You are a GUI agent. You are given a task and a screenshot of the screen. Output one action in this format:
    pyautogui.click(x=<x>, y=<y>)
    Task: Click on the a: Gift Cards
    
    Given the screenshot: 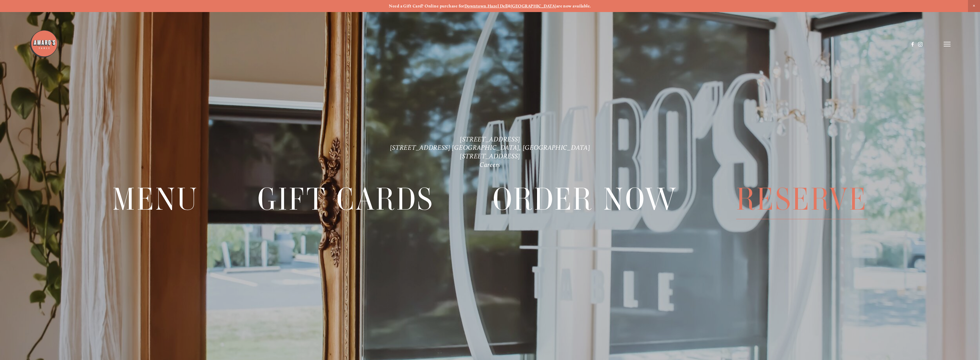 What is the action you would take?
    pyautogui.click(x=346, y=200)
    